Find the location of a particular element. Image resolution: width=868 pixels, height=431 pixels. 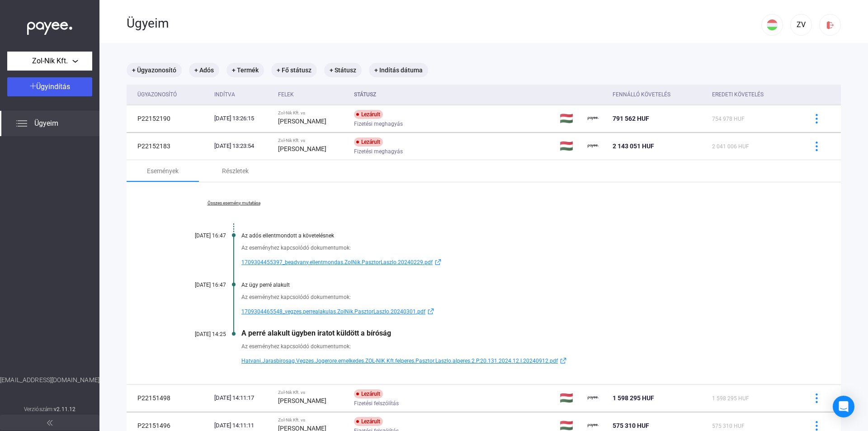

div: Open Intercom Messenger is located at coordinates (843, 407).